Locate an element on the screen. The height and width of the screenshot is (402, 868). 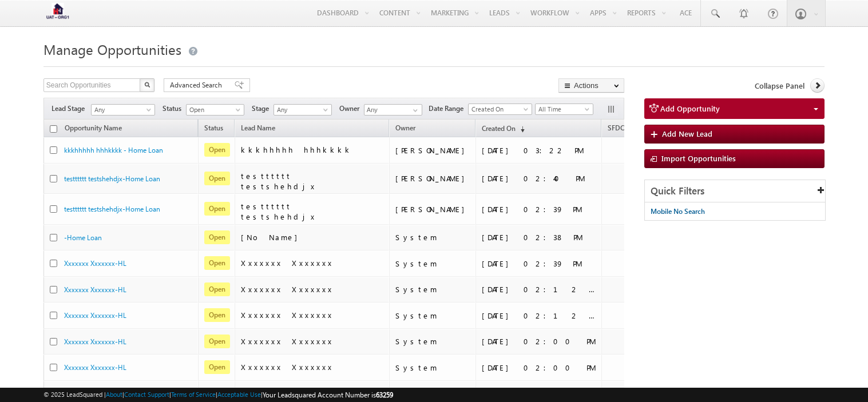
span: Status is located at coordinates (174, 109).